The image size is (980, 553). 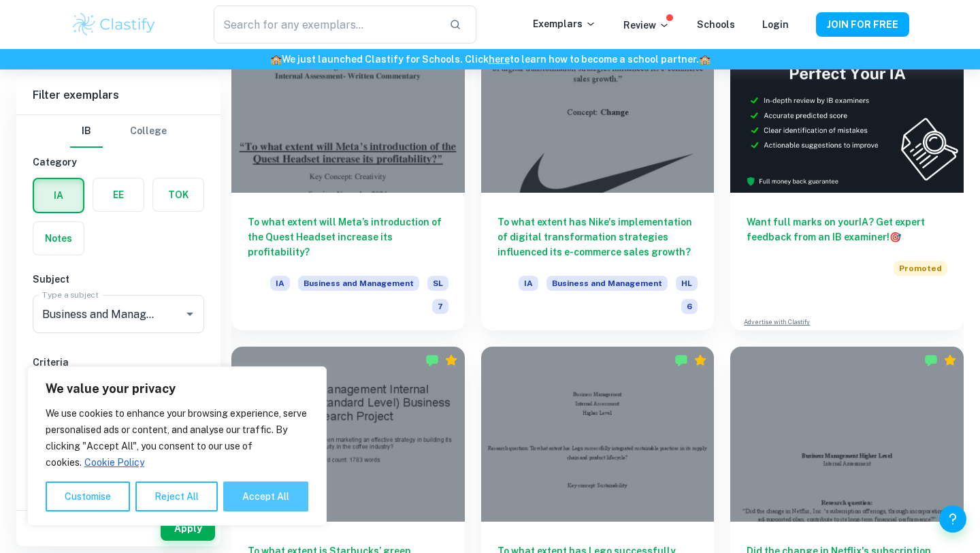 I want to click on a: Advertise with Clastify, so click(x=776, y=322).